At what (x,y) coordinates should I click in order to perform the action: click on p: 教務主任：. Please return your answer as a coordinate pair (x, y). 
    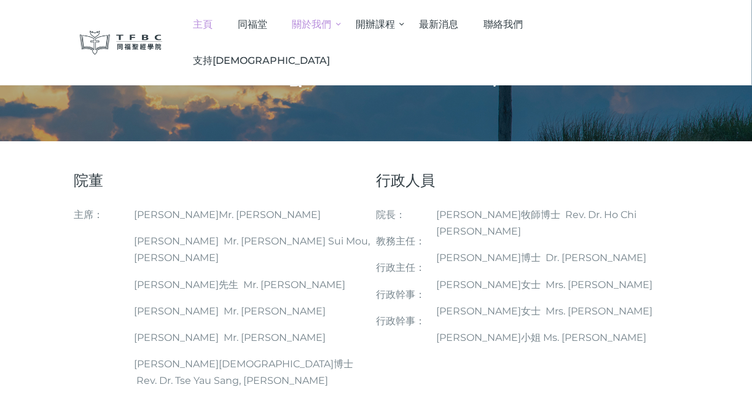
    Looking at the image, I should click on (406, 241).